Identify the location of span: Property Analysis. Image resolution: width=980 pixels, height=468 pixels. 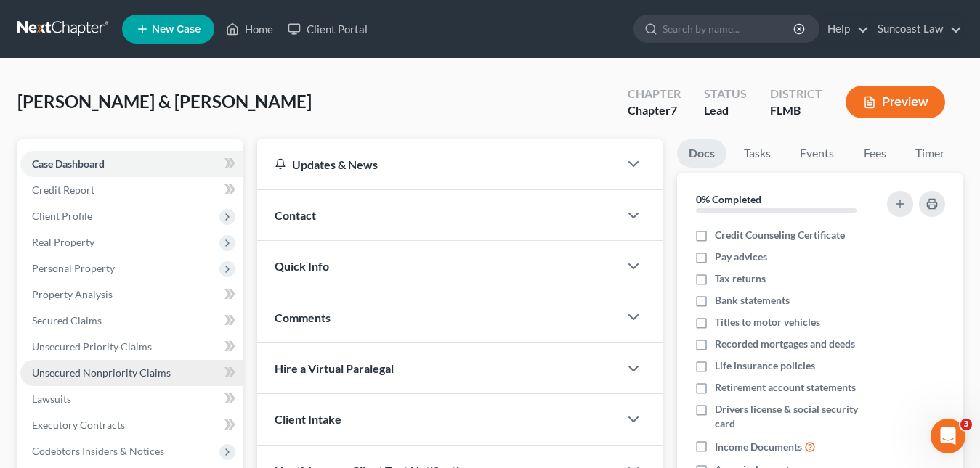
(72, 294).